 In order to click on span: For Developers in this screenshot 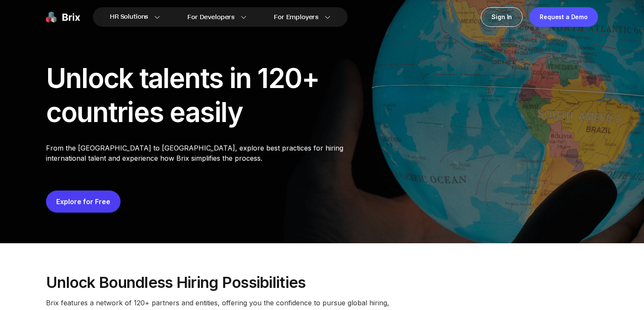, I will do `click(211, 17)`.